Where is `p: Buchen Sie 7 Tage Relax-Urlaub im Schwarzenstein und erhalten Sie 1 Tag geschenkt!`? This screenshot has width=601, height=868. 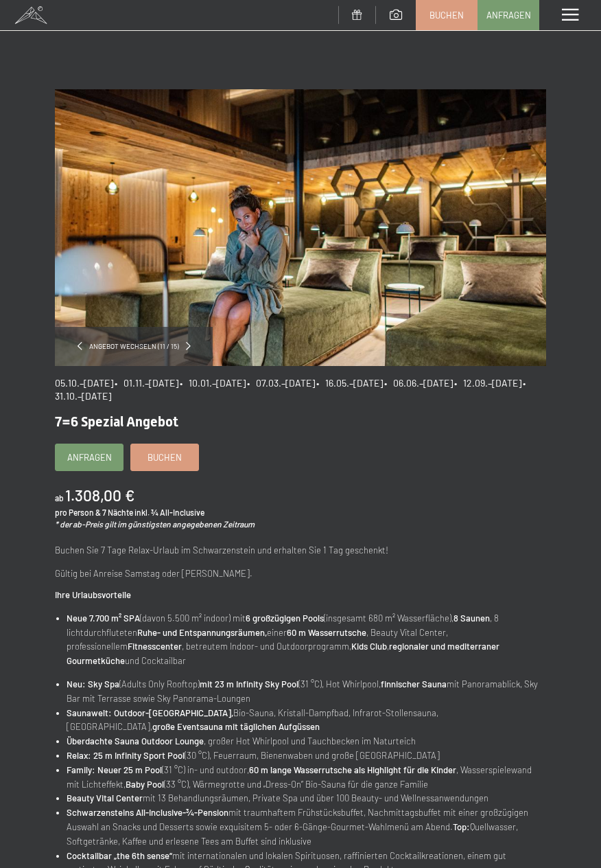
p: Buchen Sie 7 Tage Relax-Urlaub im Schwarzenstein und erhalten Sie 1 Tag geschenkt! is located at coordinates (300, 550).